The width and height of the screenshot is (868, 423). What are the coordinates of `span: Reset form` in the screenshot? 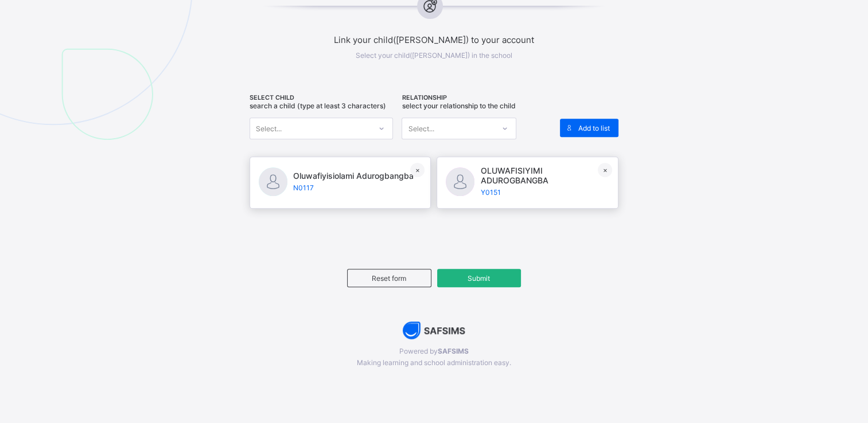 It's located at (389, 278).